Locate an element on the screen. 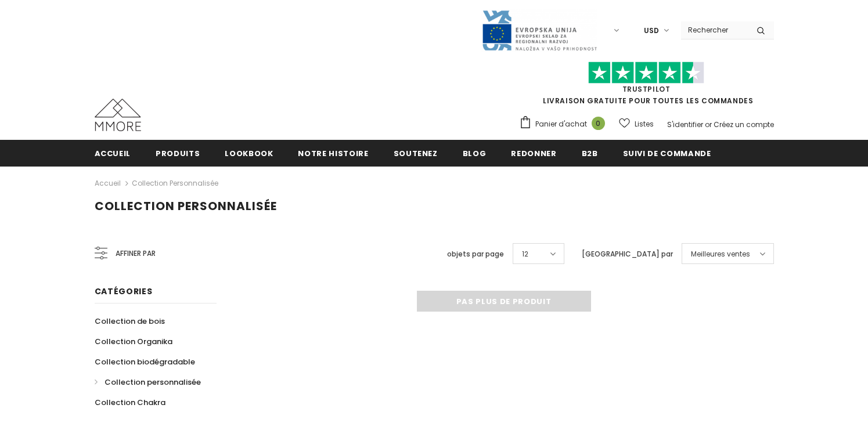 The width and height of the screenshot is (868, 430). a: Lookbook is located at coordinates (248, 152).